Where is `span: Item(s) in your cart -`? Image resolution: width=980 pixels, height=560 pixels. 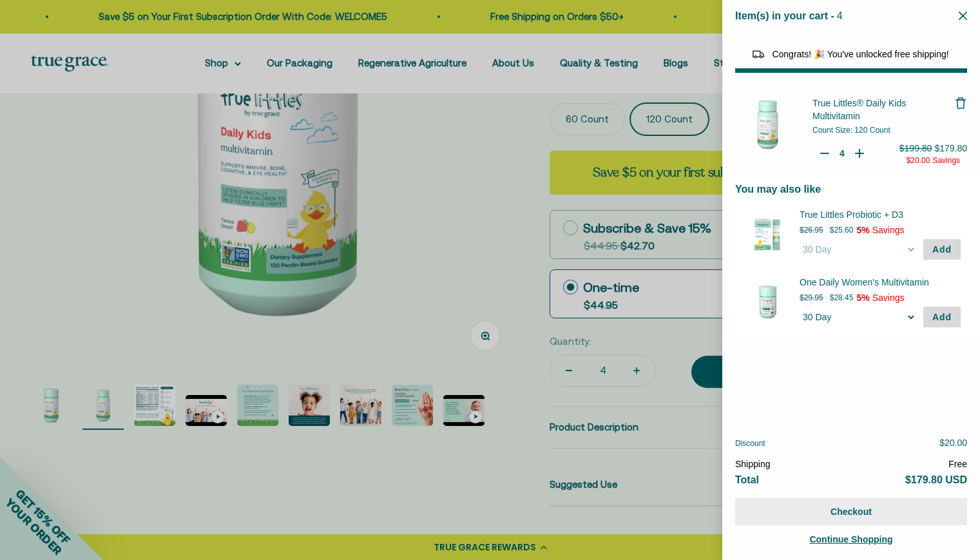
span: Item(s) in your cart - is located at coordinates (784, 15).